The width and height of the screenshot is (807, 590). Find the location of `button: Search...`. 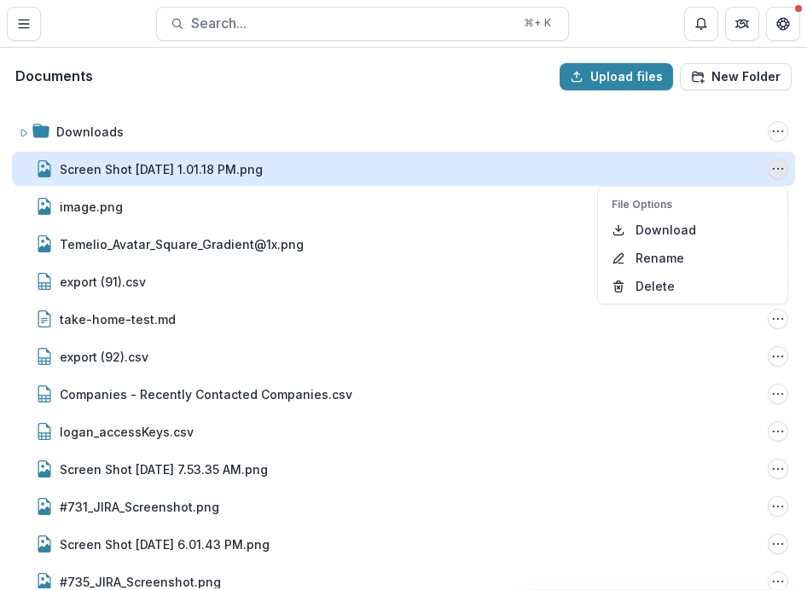

button: Search... is located at coordinates (363, 24).